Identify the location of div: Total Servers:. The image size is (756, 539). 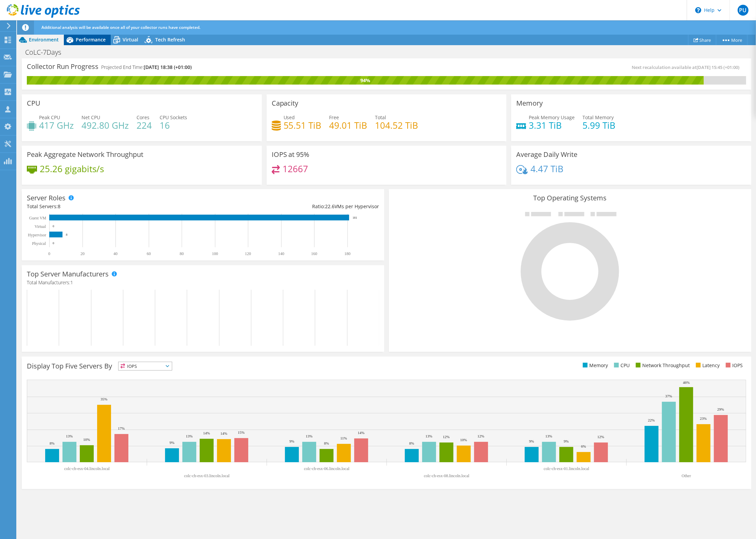
(115, 206).